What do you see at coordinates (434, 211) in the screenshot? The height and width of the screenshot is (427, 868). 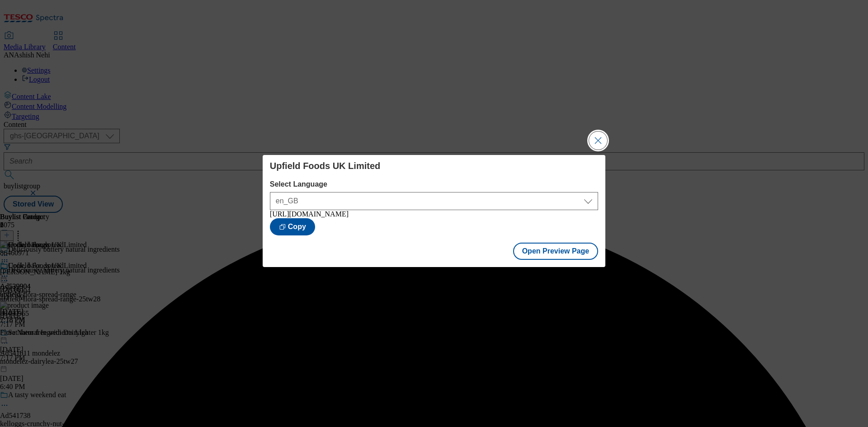 I see `div: Modal` at bounding box center [434, 211].